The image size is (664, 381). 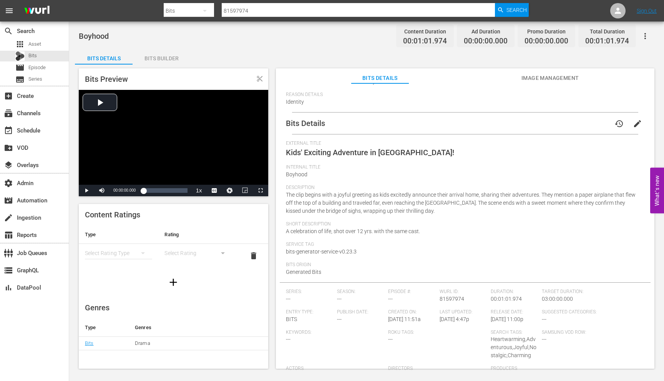 I want to click on div: Bits, so click(x=20, y=56).